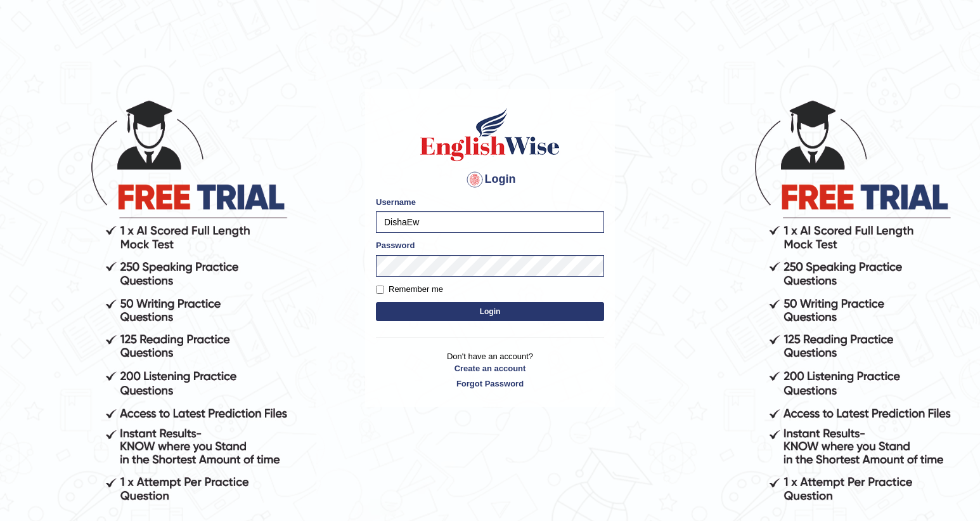 The image size is (980, 521). I want to click on h4: Login, so click(490, 180).